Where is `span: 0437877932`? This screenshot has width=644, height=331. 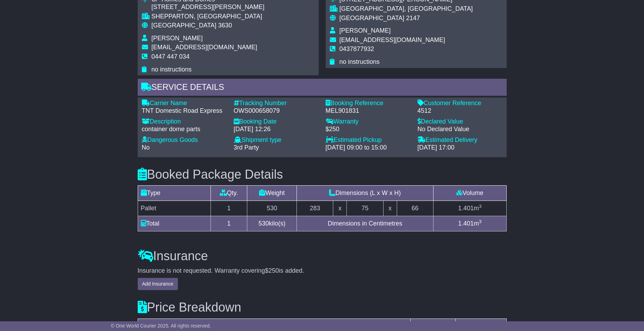
span: 0437877932 is located at coordinates (357, 49).